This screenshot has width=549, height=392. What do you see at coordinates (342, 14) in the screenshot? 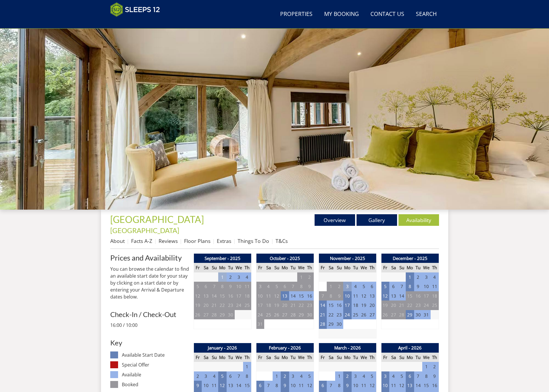
I see `a: My Booking` at bounding box center [342, 14].